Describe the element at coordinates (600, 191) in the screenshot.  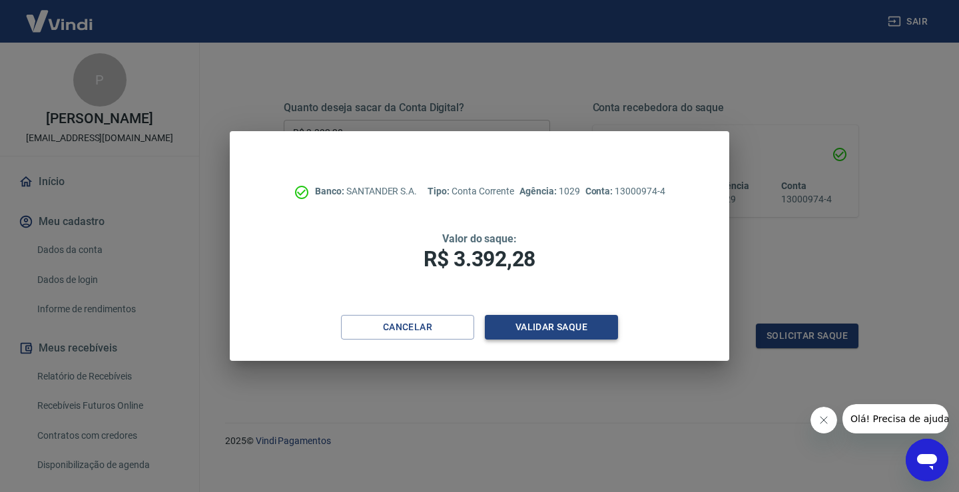
I see `span: Conta:` at that location.